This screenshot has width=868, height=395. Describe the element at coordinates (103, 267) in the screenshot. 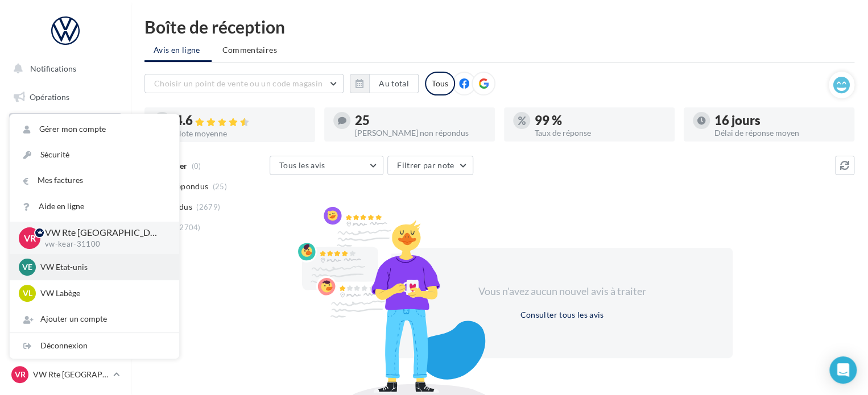

I see `p: VW Etat-unis` at that location.